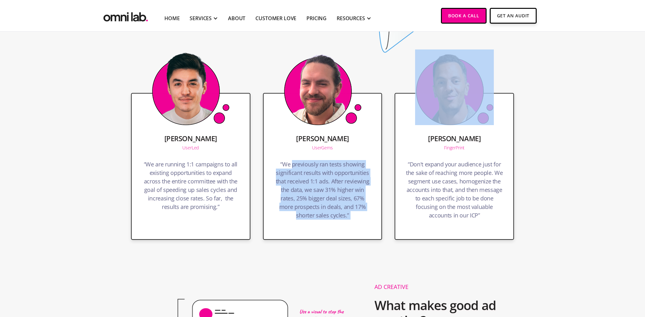 Image resolution: width=645 pixels, height=317 pixels. I want to click on h4: “We previously ran tests showing significant results with opportunities that received 1:1 ads. Af..., so click(323, 191).